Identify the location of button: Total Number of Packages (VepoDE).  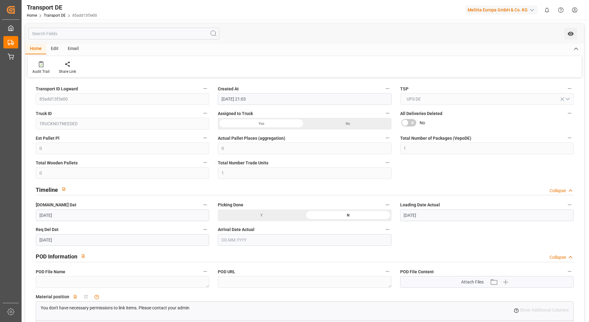
(570, 138).